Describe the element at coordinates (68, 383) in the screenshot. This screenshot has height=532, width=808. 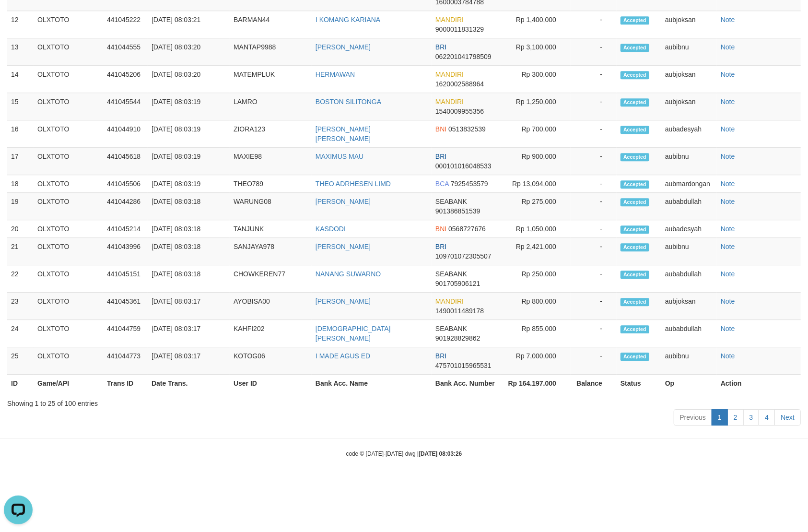
I see `th: Game/API` at that location.